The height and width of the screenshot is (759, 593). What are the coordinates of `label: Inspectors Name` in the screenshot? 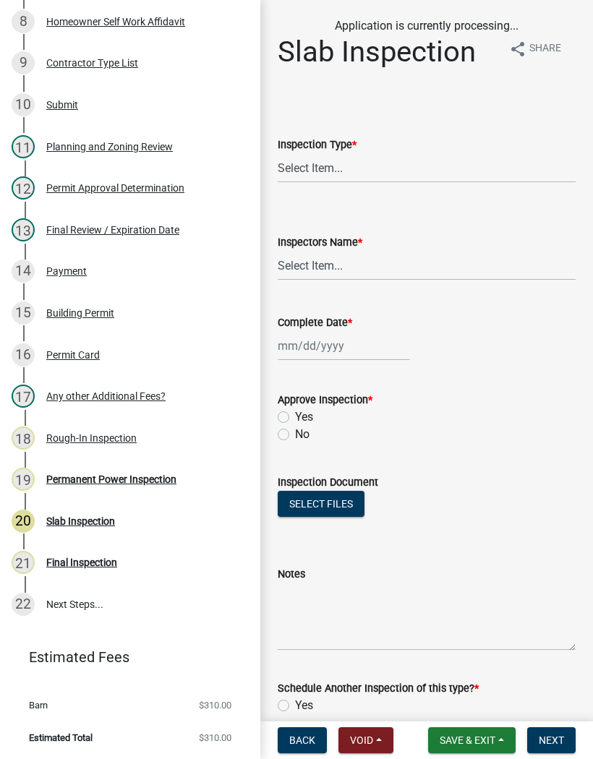 It's located at (320, 243).